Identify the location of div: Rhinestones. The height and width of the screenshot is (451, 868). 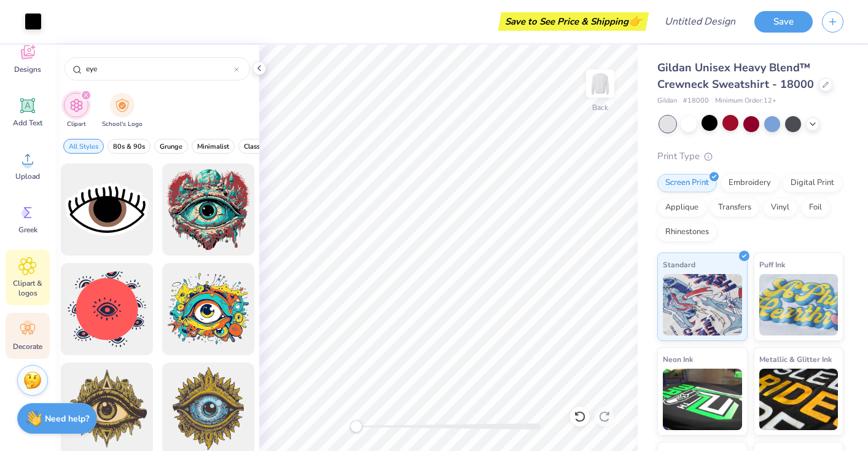
(687, 232).